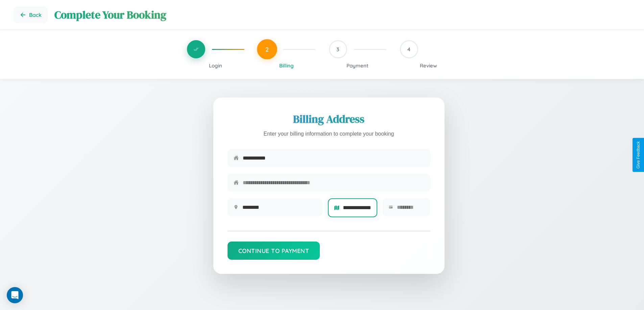 This screenshot has width=644, height=310. What do you see at coordinates (357, 66) in the screenshot?
I see `span: Payment` at bounding box center [357, 66].